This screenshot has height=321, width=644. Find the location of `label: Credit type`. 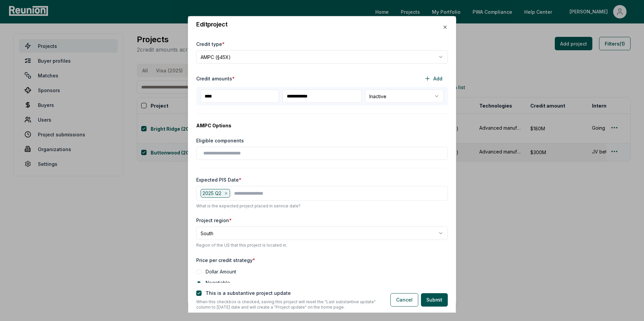

label: Credit type is located at coordinates (210, 44).